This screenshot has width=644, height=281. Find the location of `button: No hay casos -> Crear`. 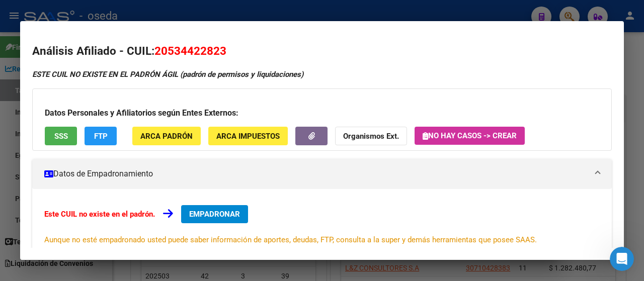

button: No hay casos -> Crear is located at coordinates (469, 135).